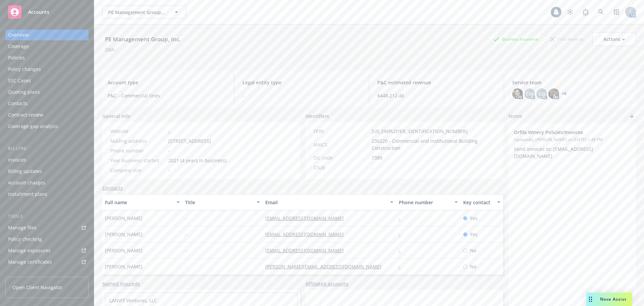 Image resolution: width=644 pixels, height=306 pixels. Describe the element at coordinates (47, 81) in the screenshot. I see `a: SSC Cases` at that location.